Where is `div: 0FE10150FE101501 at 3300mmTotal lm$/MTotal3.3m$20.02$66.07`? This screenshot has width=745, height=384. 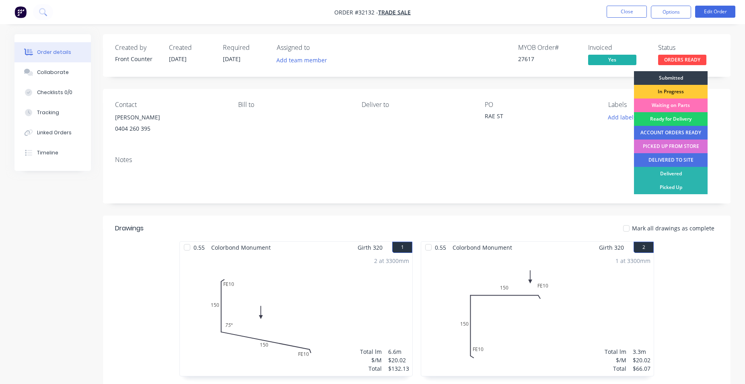
div: 0FE10150FE101501 at 3300mmTotal lm$/MTotal3.3m$20.02$66.07 is located at coordinates (537, 315).